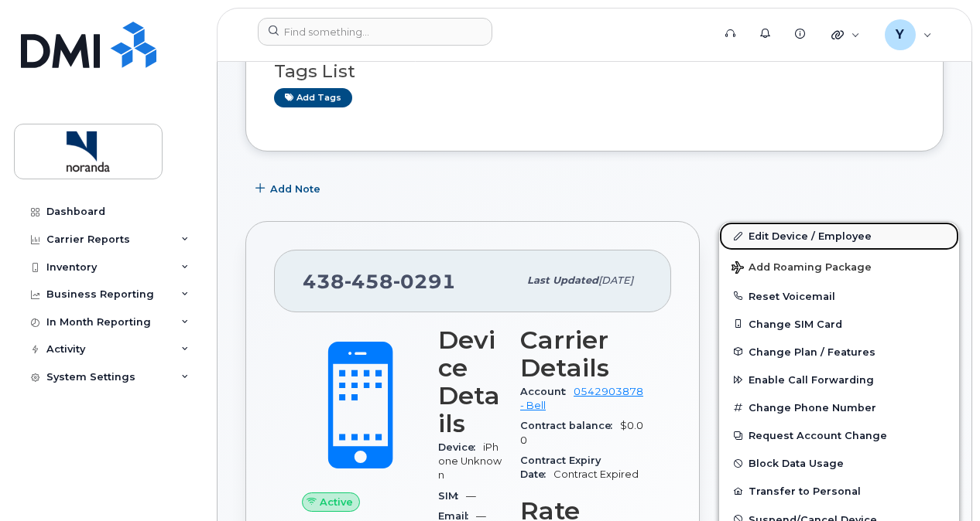 The height and width of the screenshot is (521, 980). What do you see at coordinates (581, 398) in the screenshot?
I see `a: 0542903878 - Bell` at bounding box center [581, 398].